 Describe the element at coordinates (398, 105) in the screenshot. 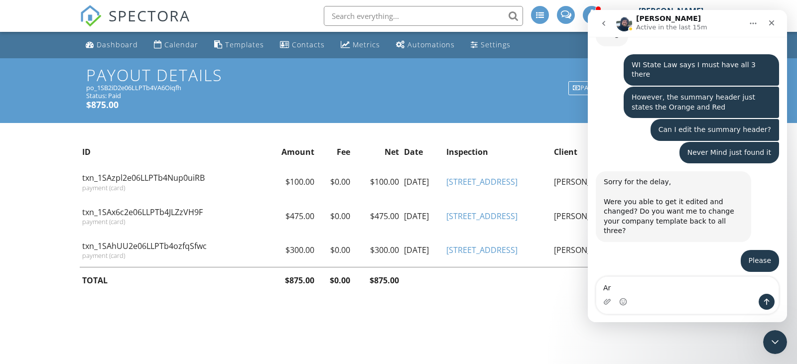

I see `h5: $875.00` at that location.